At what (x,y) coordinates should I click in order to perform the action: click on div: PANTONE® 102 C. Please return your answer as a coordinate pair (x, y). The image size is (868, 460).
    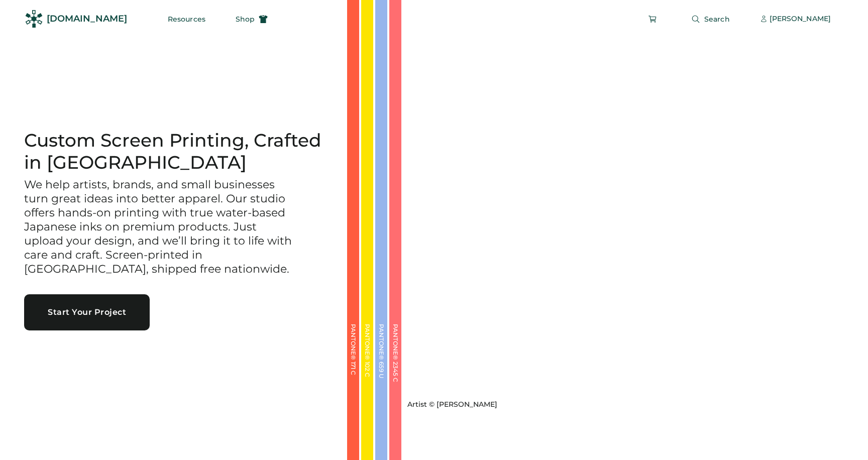
    Looking at the image, I should click on (367, 375).